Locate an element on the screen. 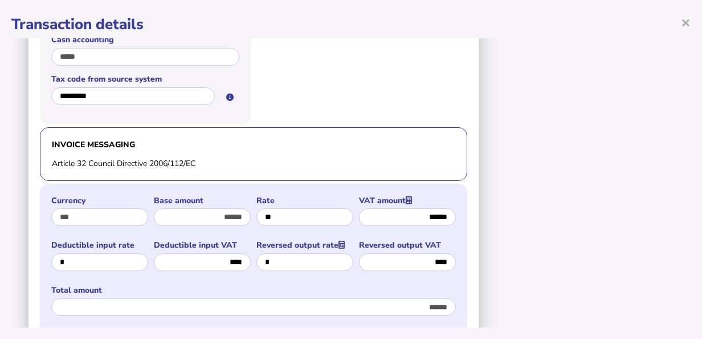  li: Article 32 Council Directive 2006/112/EC is located at coordinates (254, 163).